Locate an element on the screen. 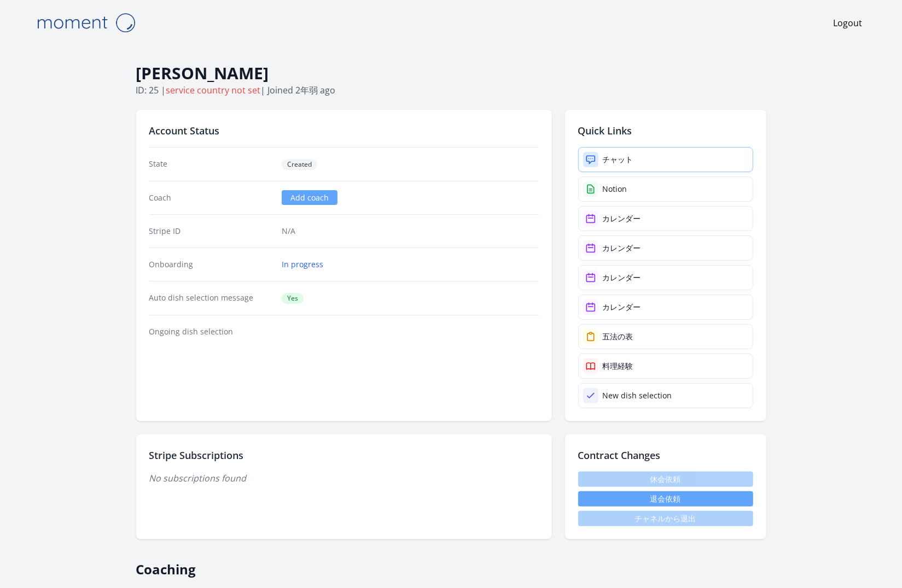 The height and width of the screenshot is (588, 902). h2: Quick Links is located at coordinates (666, 131).